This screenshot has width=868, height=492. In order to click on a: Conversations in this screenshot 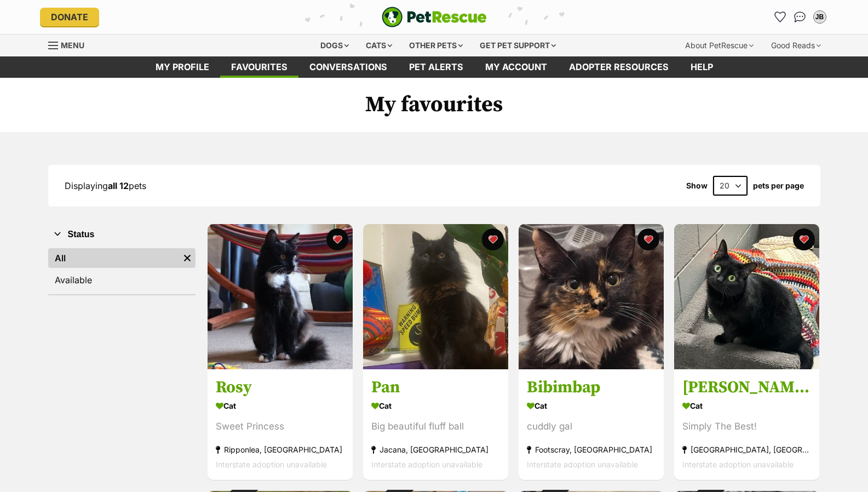, I will do `click(801, 17)`.